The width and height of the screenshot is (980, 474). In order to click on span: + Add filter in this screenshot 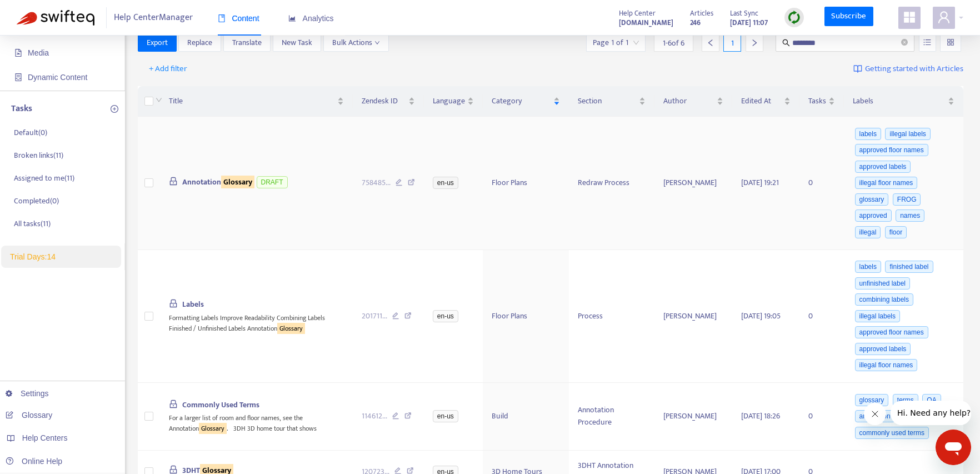, I will do `click(168, 69)`.